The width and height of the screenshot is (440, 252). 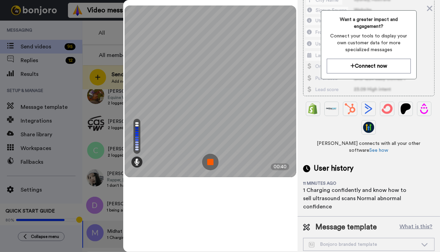 I want to click on span: Connect your tools to display your own customer data for more specialized messages, so click(x=368, y=43).